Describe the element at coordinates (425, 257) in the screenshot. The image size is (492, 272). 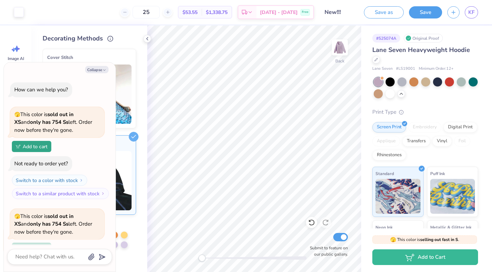
I see `button: Add to Cart` at that location.